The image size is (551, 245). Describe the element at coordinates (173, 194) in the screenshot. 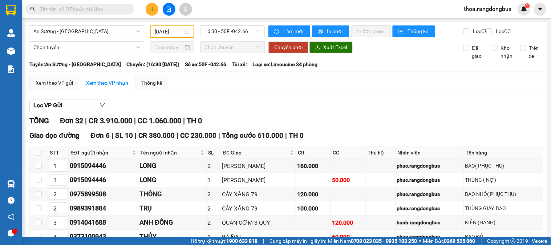

I see `td: THÔNG` at that location.